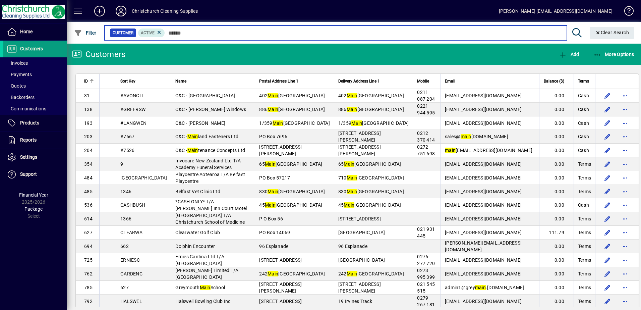 The height and width of the screenshot is (310, 641). What do you see at coordinates (35, 97) in the screenshot?
I see `a: Backorders` at bounding box center [35, 97].